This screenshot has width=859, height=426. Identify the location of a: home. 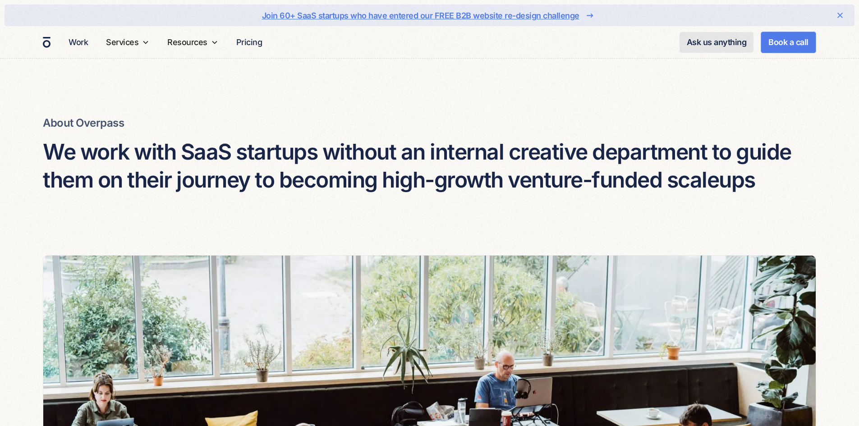
(46, 42).